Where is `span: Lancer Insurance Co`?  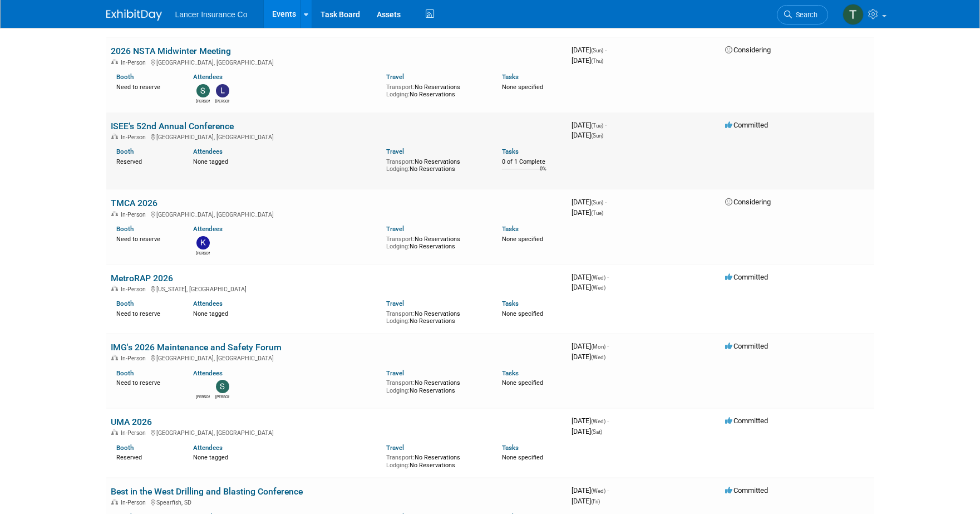 span: Lancer Insurance Co is located at coordinates (212, 15).